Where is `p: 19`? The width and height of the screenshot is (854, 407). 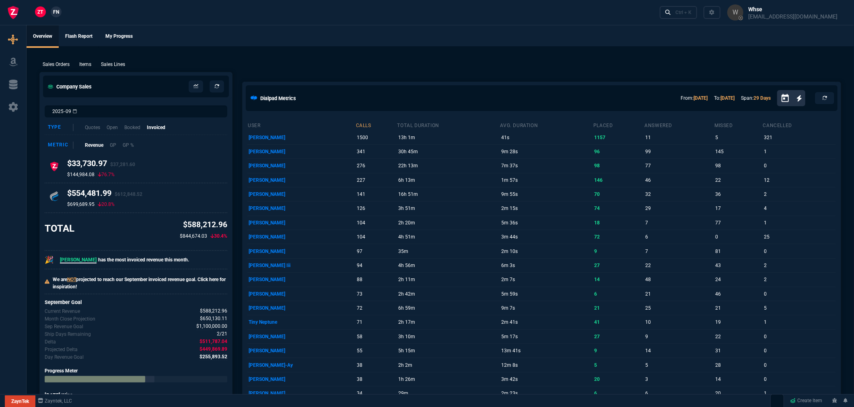
p: 19 is located at coordinates (738, 322).